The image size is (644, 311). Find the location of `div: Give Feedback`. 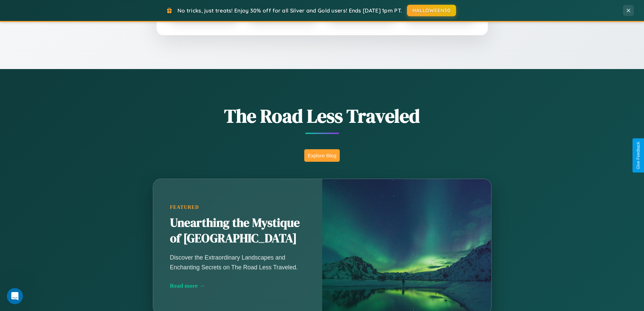

div: Give Feedback is located at coordinates (639, 155).